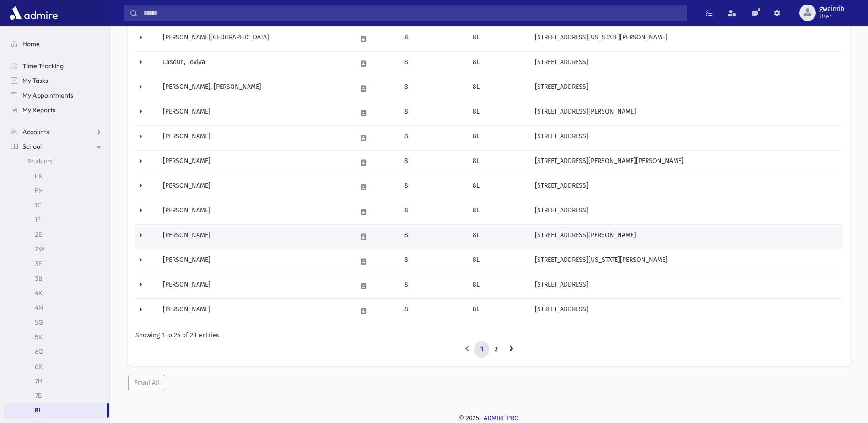 Image resolution: width=868 pixels, height=423 pixels. Describe the element at coordinates (56, 146) in the screenshot. I see `a: School` at that location.